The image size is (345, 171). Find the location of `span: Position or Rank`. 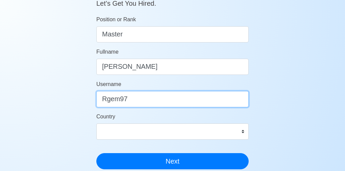

span: Position or Rank is located at coordinates (116, 19).